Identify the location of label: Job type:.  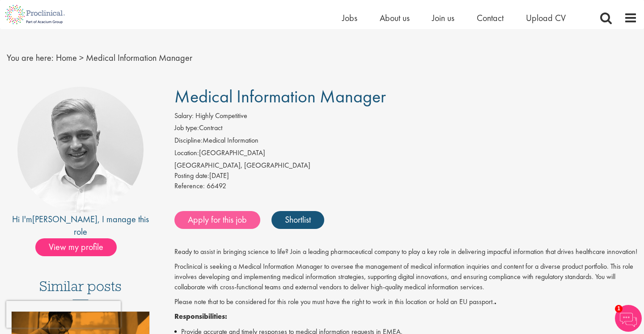
(186, 128).